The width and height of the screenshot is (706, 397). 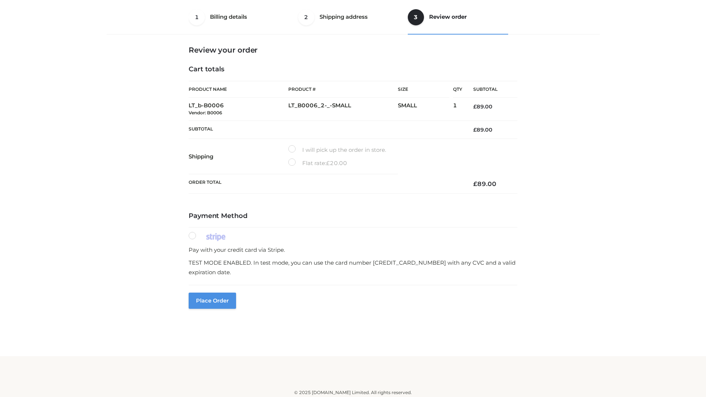 What do you see at coordinates (318, 163) in the screenshot?
I see `label: Flat rate:` at bounding box center [318, 163].